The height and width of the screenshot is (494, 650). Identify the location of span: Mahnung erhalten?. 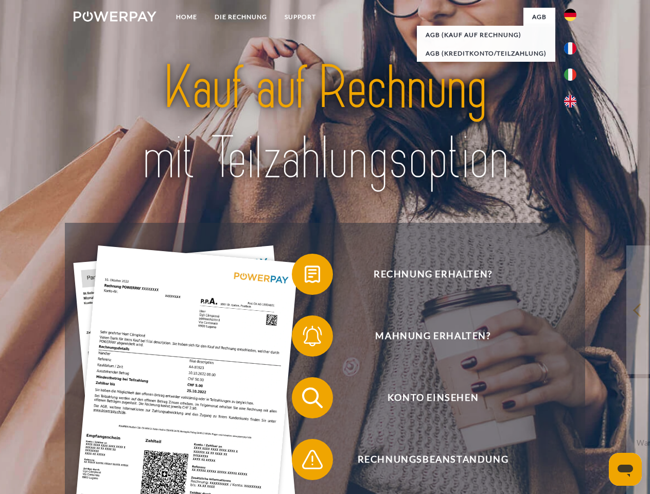
(433, 336).